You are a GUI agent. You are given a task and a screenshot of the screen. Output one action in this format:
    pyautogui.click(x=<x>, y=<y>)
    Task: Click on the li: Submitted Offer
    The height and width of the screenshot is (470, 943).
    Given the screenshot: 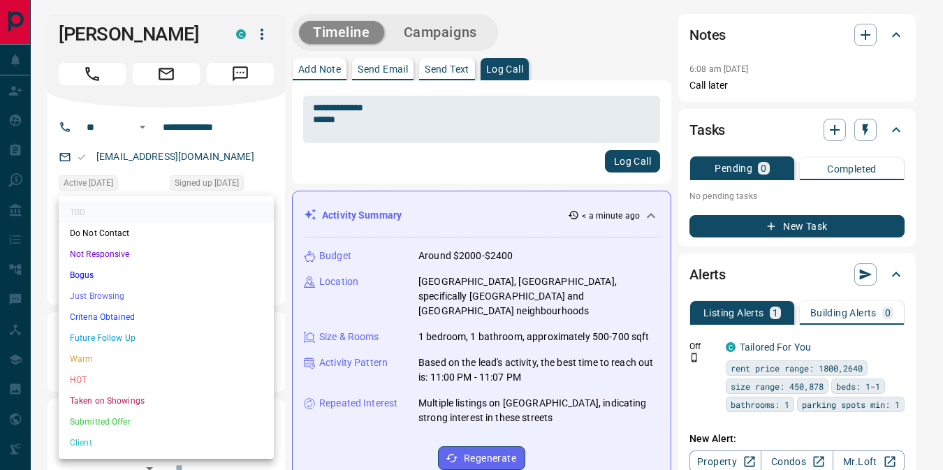 What is the action you would take?
    pyautogui.click(x=166, y=422)
    